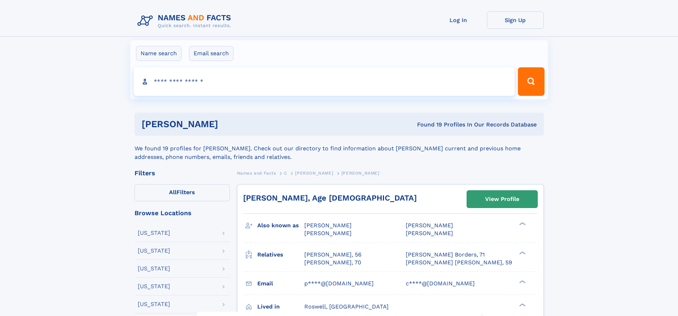  Describe the element at coordinates (503, 199) in the screenshot. I see `div: View Profile` at that location.